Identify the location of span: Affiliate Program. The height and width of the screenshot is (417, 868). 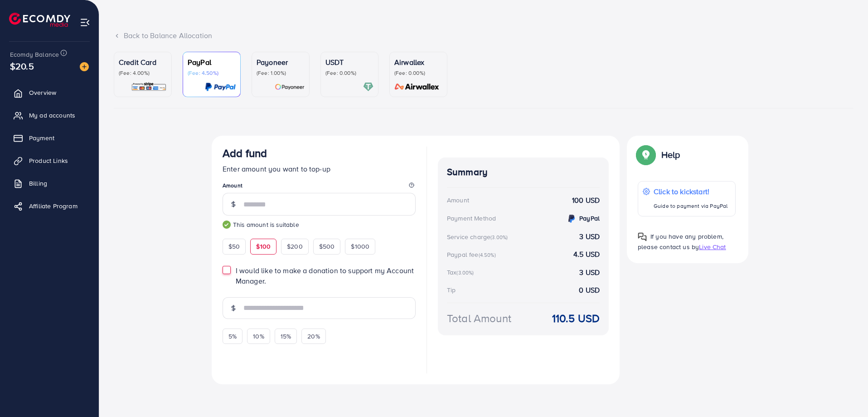
(53, 206).